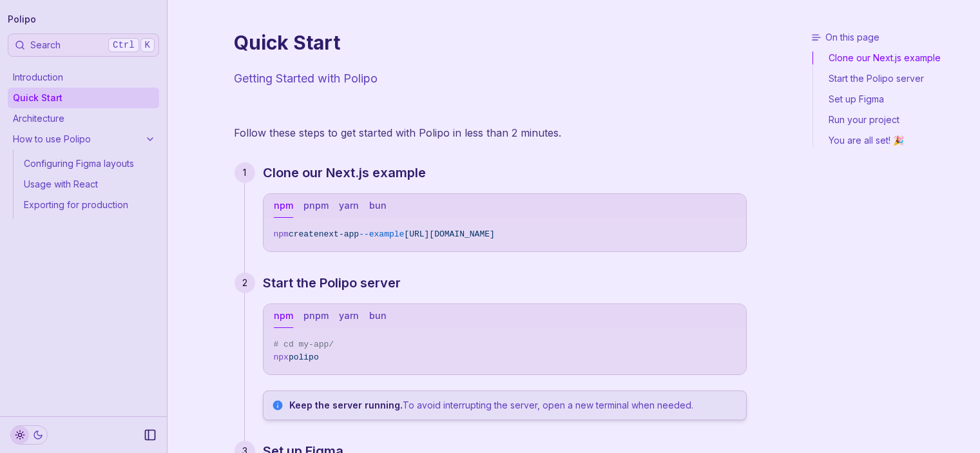  What do you see at coordinates (894, 120) in the screenshot?
I see `a: Run your project` at bounding box center [894, 120].